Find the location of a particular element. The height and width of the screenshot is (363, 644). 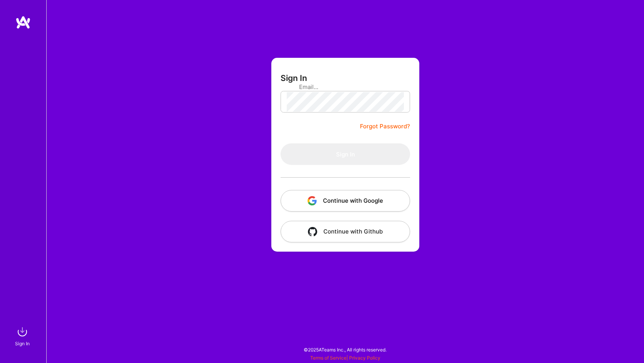

h3: Sign In is located at coordinates (294, 78).